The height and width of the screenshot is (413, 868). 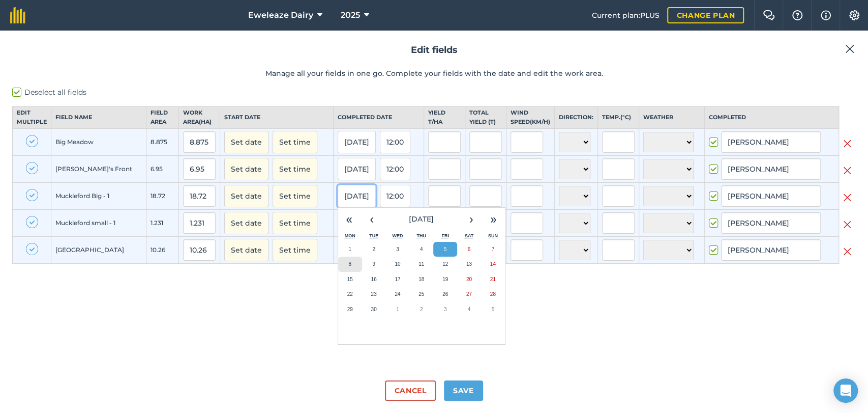 What do you see at coordinates (422, 309) in the screenshot?
I see `abbr: 2 October 2025` at bounding box center [422, 309].